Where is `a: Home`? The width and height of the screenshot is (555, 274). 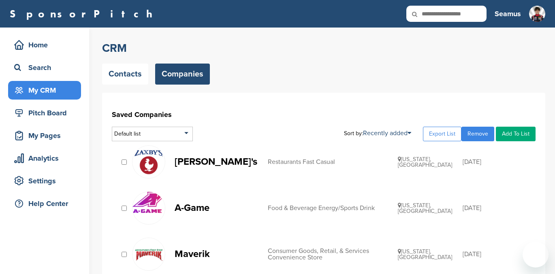 a: Home is located at coordinates (45, 45).